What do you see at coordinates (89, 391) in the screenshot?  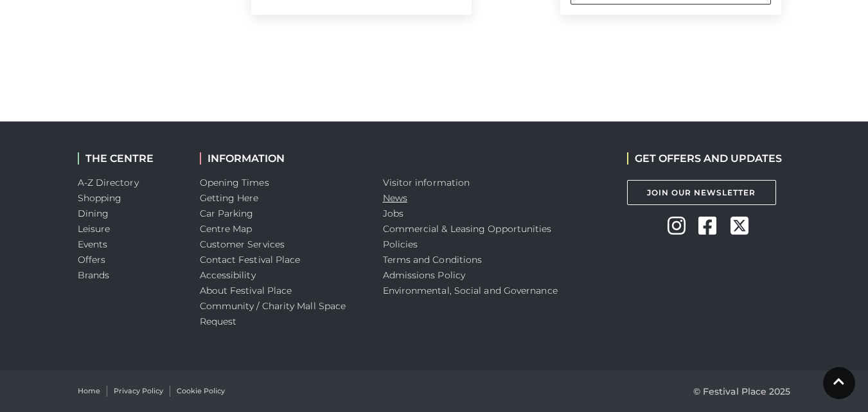 I see `a: Home` at bounding box center [89, 391].